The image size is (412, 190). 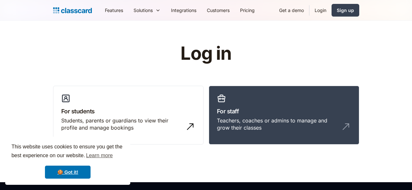 What do you see at coordinates (291, 10) in the screenshot?
I see `a: Get a demo` at bounding box center [291, 10].